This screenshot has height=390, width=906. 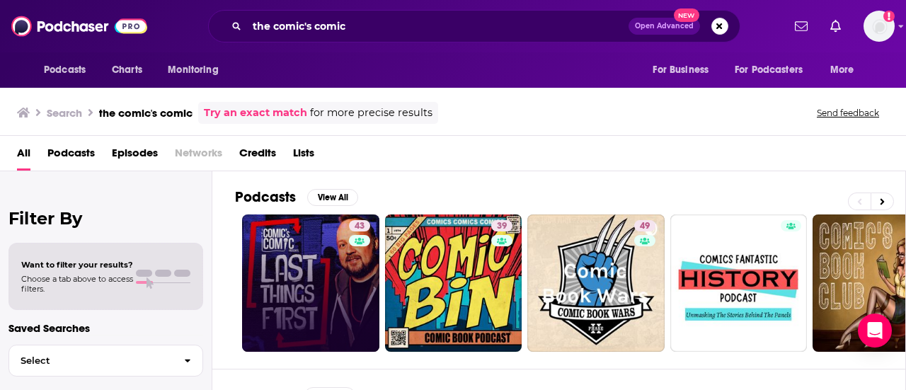 What do you see at coordinates (146, 113) in the screenshot?
I see `h3: the comic's comic` at bounding box center [146, 113].